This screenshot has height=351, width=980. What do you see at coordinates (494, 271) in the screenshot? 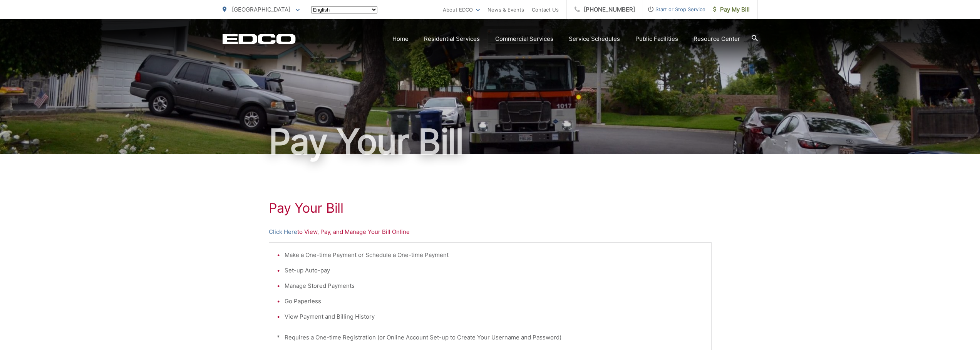
I see `li: Set-up Auto-pay` at bounding box center [494, 271].